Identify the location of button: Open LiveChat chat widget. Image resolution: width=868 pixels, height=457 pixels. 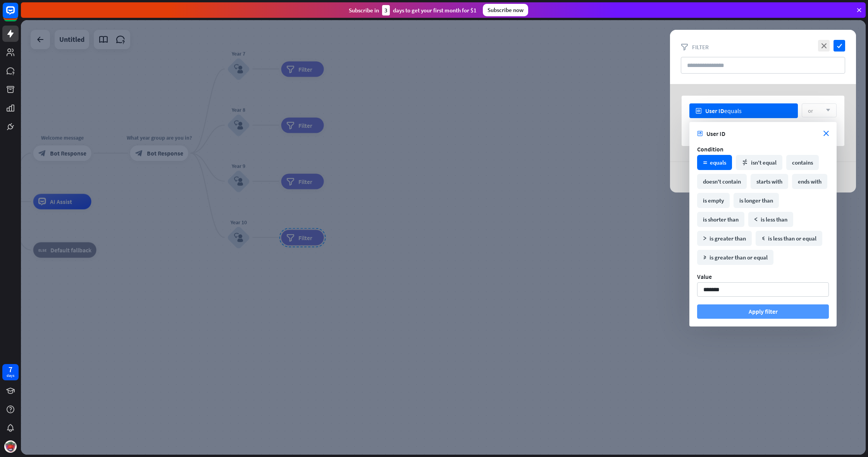
(18, 15).